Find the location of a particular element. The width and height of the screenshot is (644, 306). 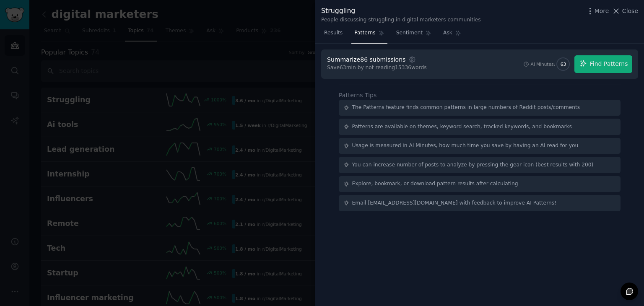

span: Ask is located at coordinates (448, 33).